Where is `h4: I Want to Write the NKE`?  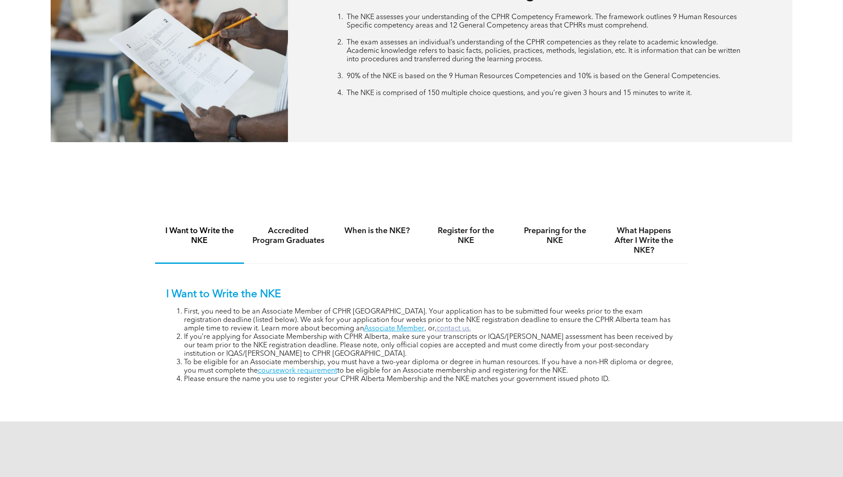
h4: I Want to Write the NKE is located at coordinates (200, 236).